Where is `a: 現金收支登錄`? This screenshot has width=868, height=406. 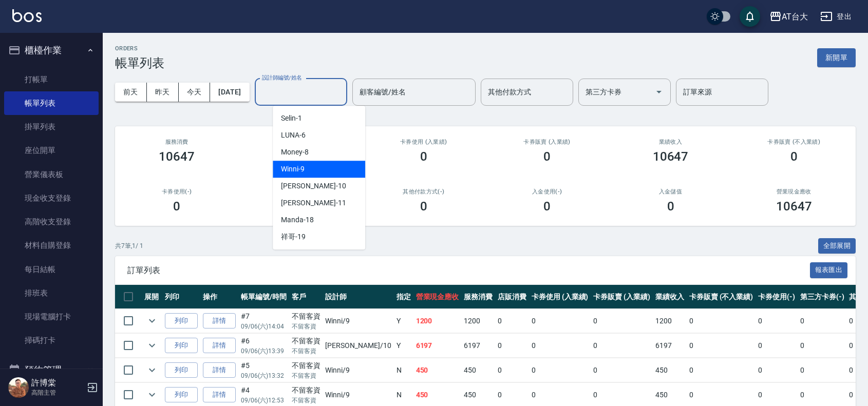 a: 現金收支登錄 is located at coordinates (52, 198).